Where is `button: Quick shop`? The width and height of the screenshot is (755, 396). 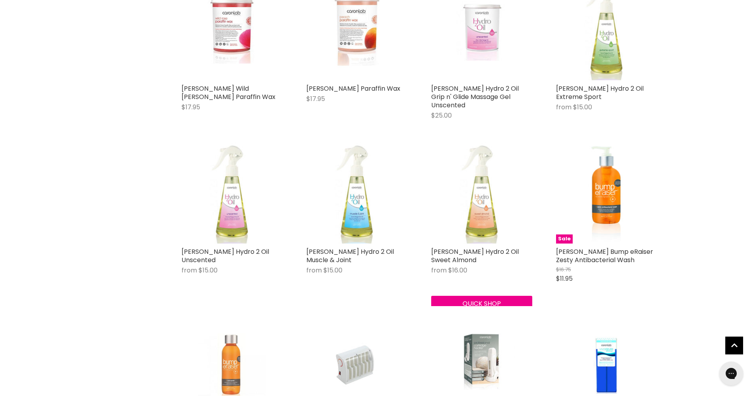
button: Quick shop is located at coordinates (482, 304).